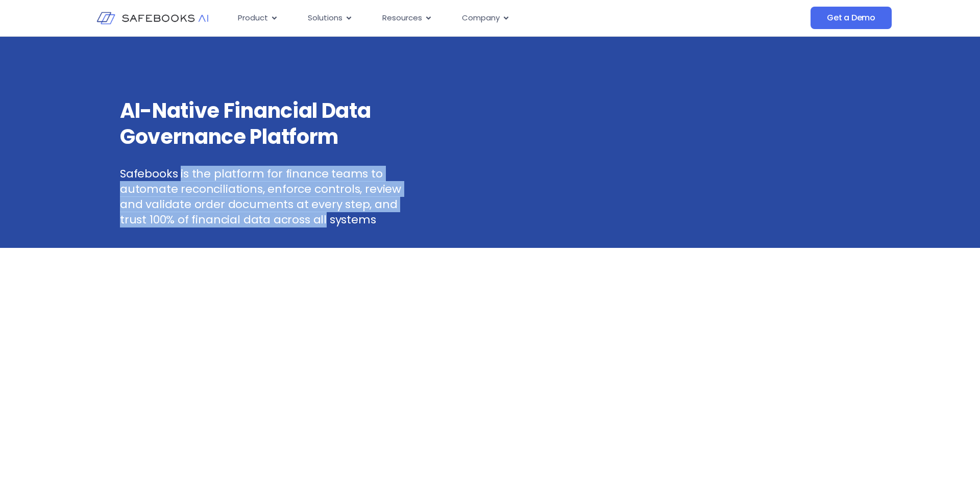 This screenshot has width=980, height=482. I want to click on span: Solutions, so click(325, 18).